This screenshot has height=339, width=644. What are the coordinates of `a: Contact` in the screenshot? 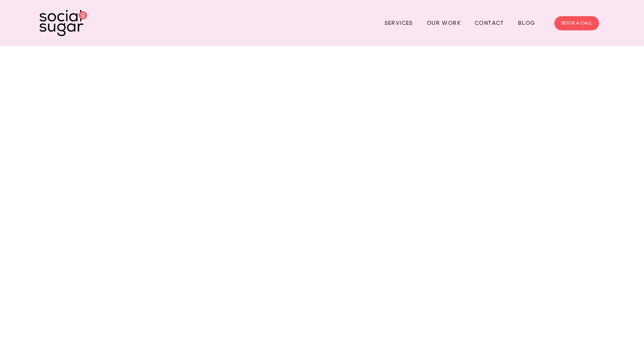 It's located at (489, 23).